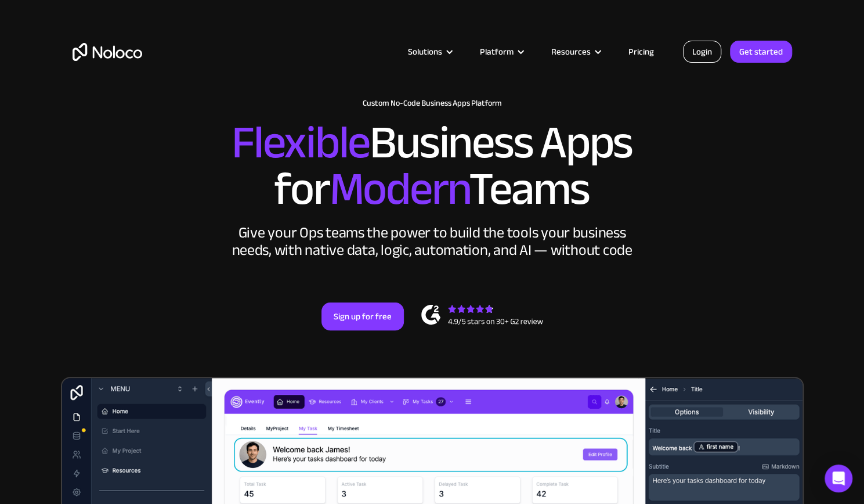 Image resolution: width=864 pixels, height=504 pixels. What do you see at coordinates (432, 242) in the screenshot?
I see `div: Give your Ops teams the power to build the tools your business needs, with native data, logic, au...` at bounding box center [432, 242].